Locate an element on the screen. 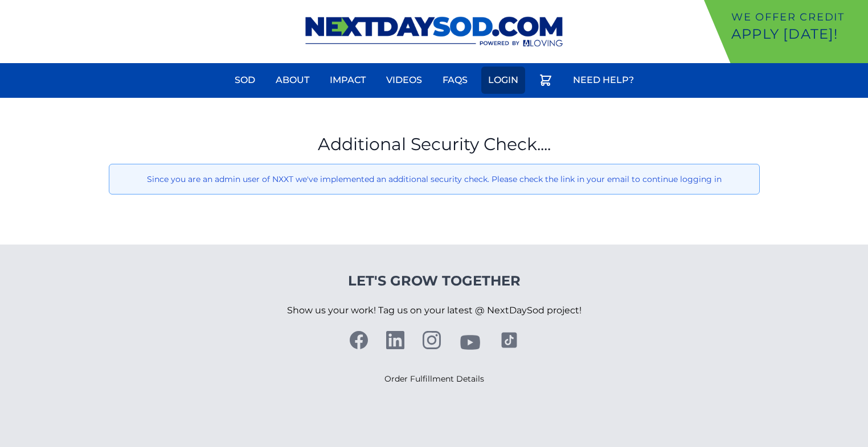 The height and width of the screenshot is (447, 868). a: Videos is located at coordinates (404, 80).